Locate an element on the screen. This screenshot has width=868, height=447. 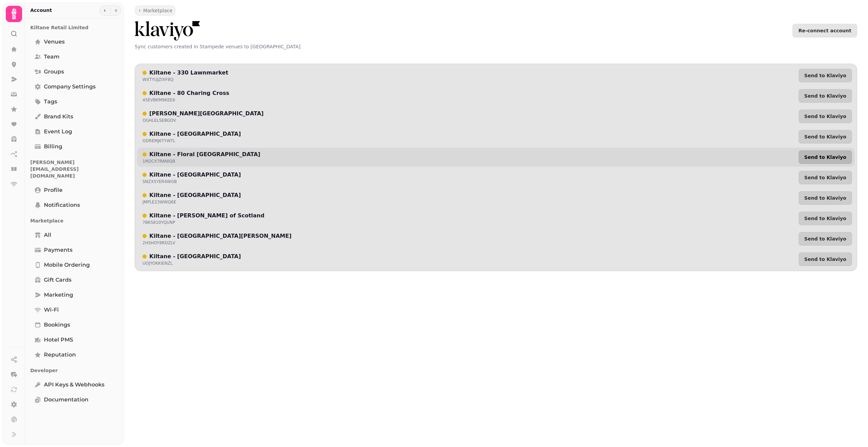
a: API keys & webhooks is located at coordinates (74, 385).